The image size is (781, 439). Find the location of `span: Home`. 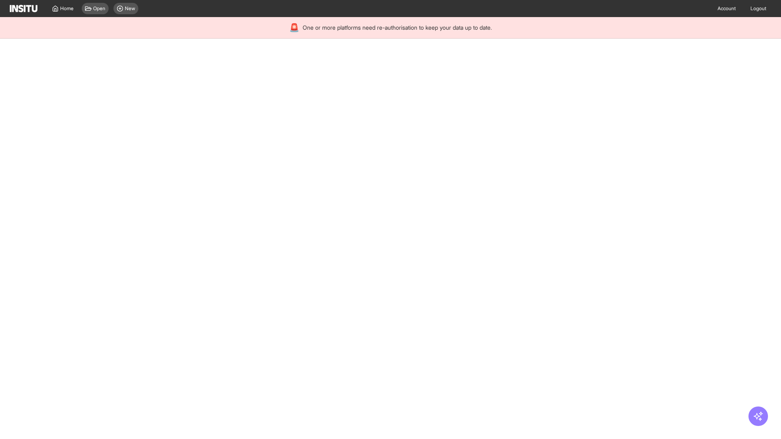

span: Home is located at coordinates (67, 9).